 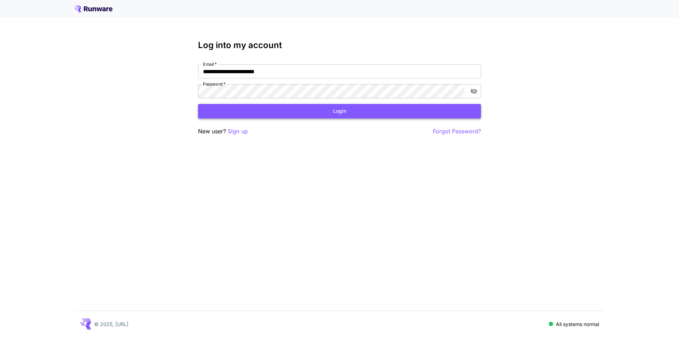 I want to click on h3: Log into my account, so click(x=339, y=45).